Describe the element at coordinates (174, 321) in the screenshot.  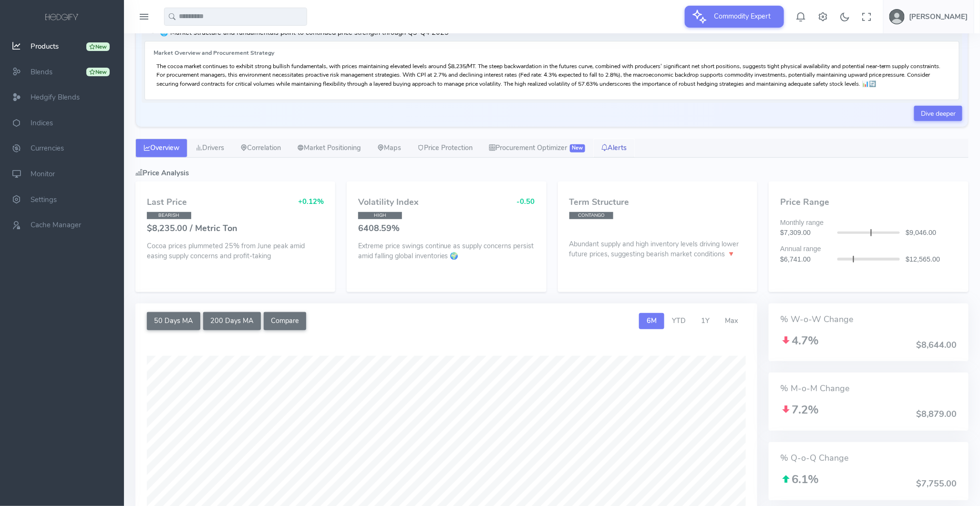
I see `button: 50 Days MA` at that location.